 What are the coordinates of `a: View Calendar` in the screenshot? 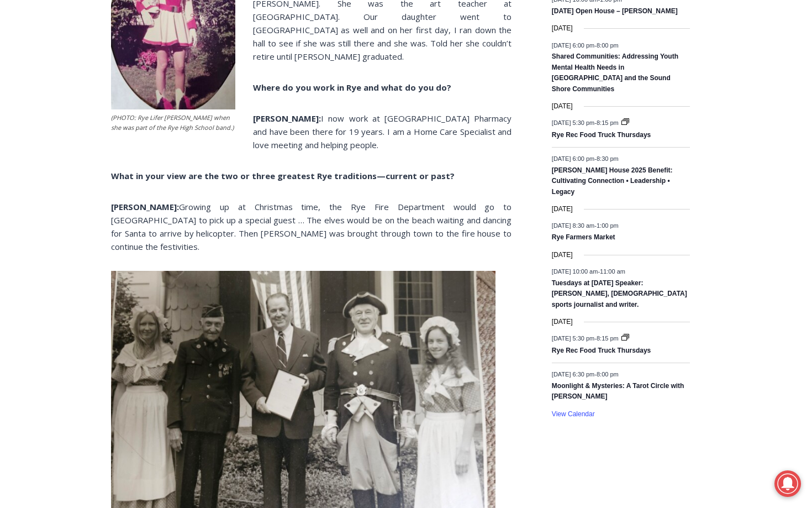 It's located at (573, 414).